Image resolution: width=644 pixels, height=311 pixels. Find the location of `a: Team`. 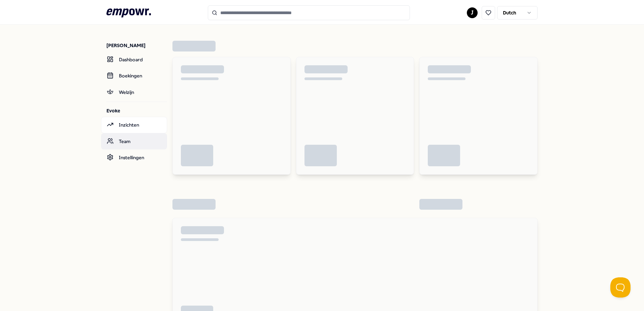

a: Team is located at coordinates (134, 141).